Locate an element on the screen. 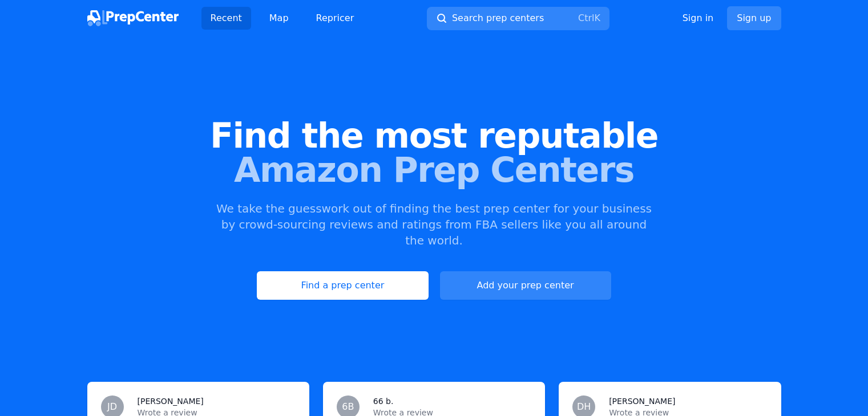 This screenshot has width=868, height=416. button: Search prep centersCtrlK is located at coordinates (518, 18).